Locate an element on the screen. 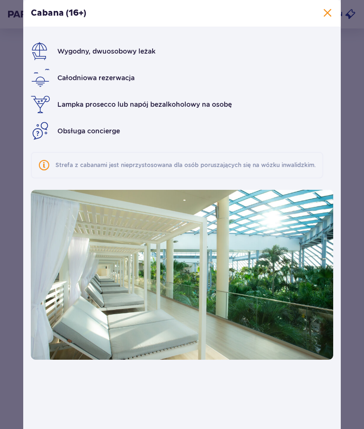 This screenshot has width=364, height=429. img: concierge icon is located at coordinates (40, 131).